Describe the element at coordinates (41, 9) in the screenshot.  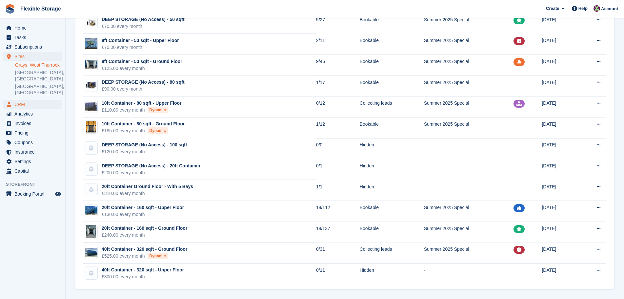
I see `a: Flexible Storage` at that location.